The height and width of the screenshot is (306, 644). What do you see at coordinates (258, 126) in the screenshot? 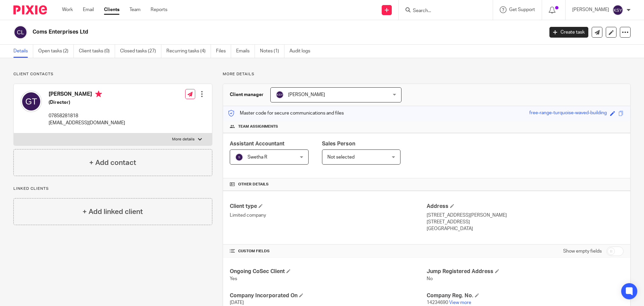
I see `span: Team assignments` at bounding box center [258, 126].